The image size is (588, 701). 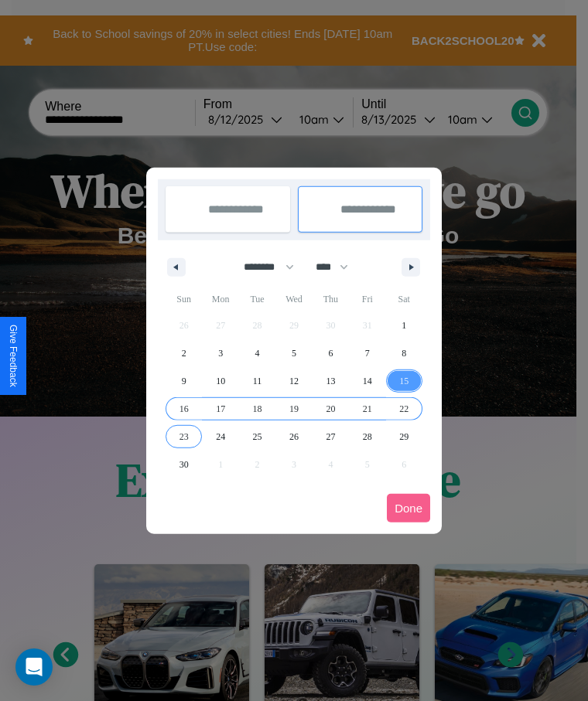 What do you see at coordinates (403, 326) in the screenshot?
I see `button: 1` at bounding box center [403, 326].